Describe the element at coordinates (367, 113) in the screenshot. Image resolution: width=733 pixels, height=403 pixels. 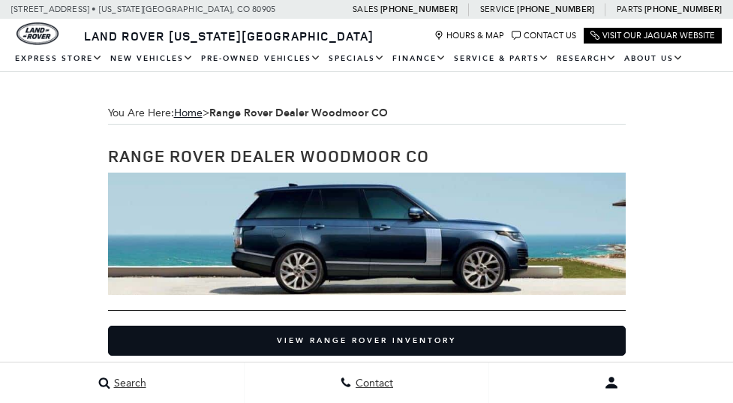
I see `span: You Are Here:` at that location.